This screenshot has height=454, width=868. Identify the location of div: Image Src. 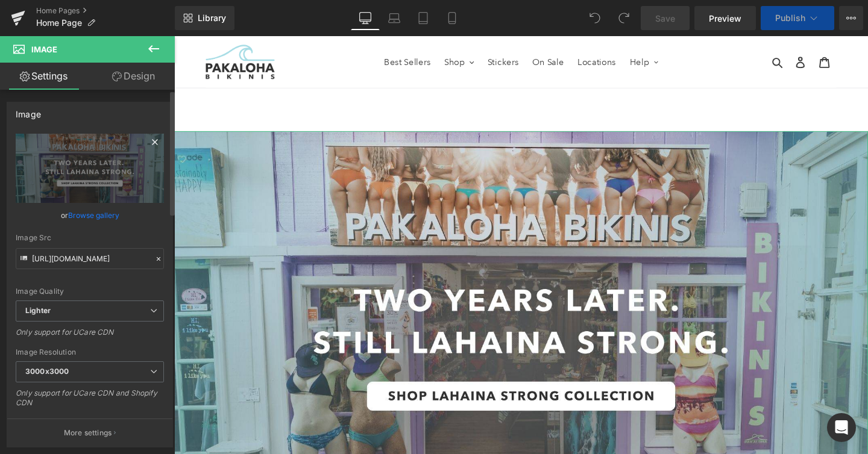
(90, 238).